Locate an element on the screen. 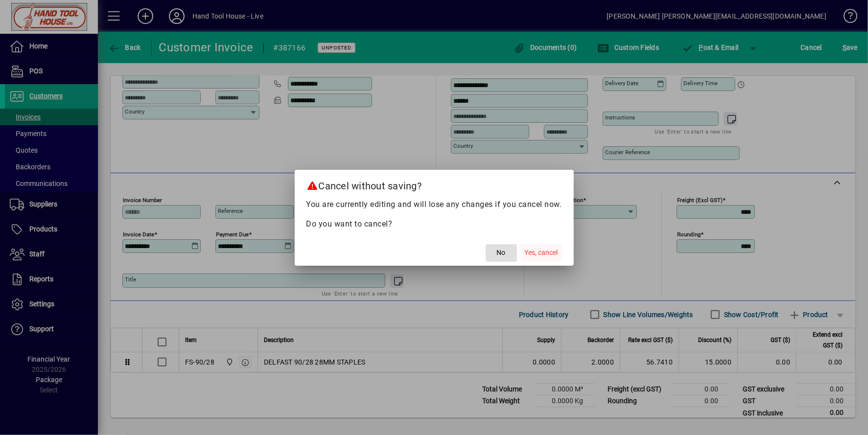 Image resolution: width=868 pixels, height=435 pixels. p: Do you want to cancel? is located at coordinates (434, 224).